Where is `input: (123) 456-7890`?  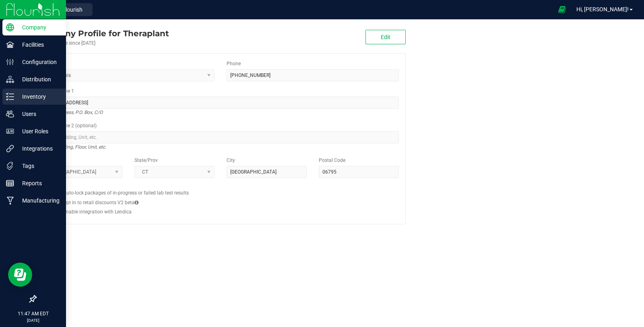 input: (123) 456-7890 is located at coordinates (313, 75).